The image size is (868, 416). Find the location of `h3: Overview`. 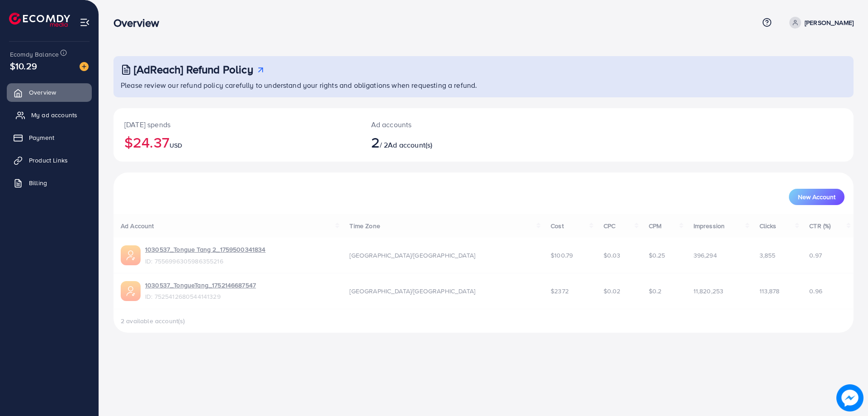

h3: Overview is located at coordinates (140, 22).